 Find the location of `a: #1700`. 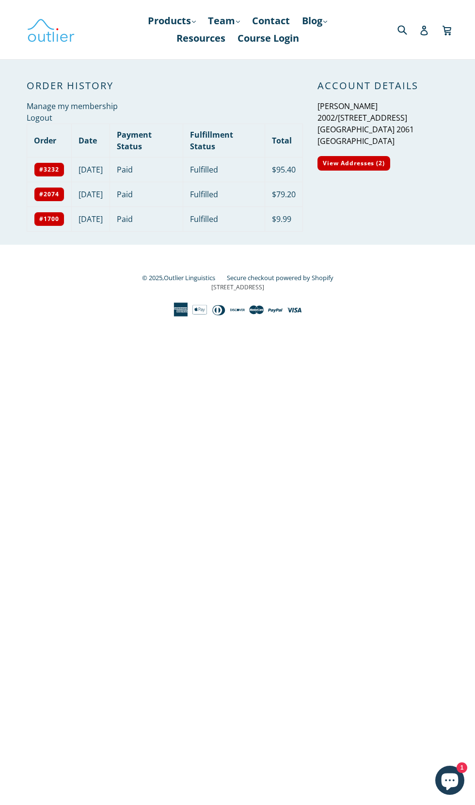

a: #1700 is located at coordinates (49, 219).